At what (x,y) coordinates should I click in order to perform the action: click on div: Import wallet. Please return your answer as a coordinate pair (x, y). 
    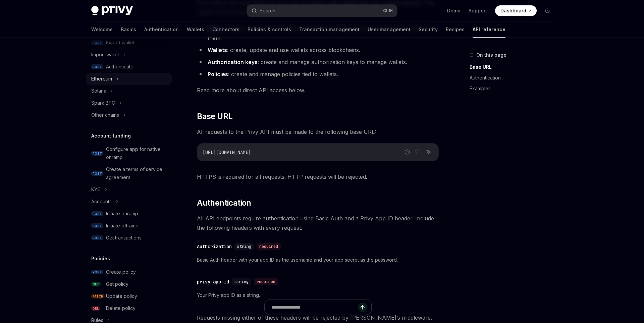
    Looking at the image, I should click on (105, 55).